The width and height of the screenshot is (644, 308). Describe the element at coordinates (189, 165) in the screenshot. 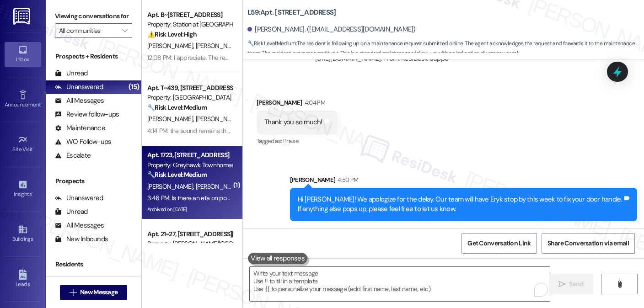

I see `div: Property: Greyhawk Townhomes` at that location.